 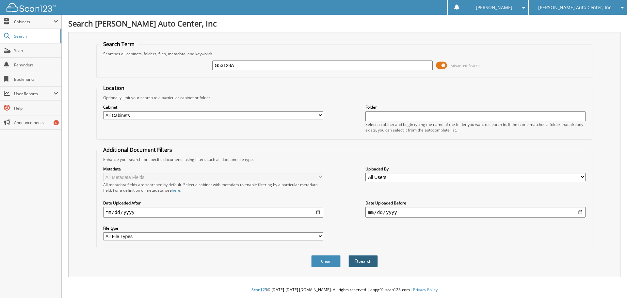 I want to click on span: User Reports, so click(x=34, y=93).